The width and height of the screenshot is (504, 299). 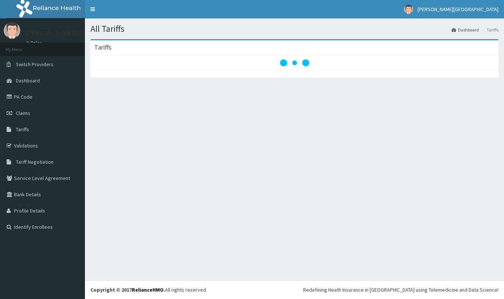 I want to click on h1: All Tariffs, so click(x=294, y=29).